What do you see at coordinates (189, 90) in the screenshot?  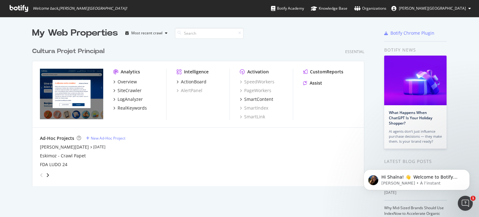 I see `a: AlertPanel` at bounding box center [189, 90].